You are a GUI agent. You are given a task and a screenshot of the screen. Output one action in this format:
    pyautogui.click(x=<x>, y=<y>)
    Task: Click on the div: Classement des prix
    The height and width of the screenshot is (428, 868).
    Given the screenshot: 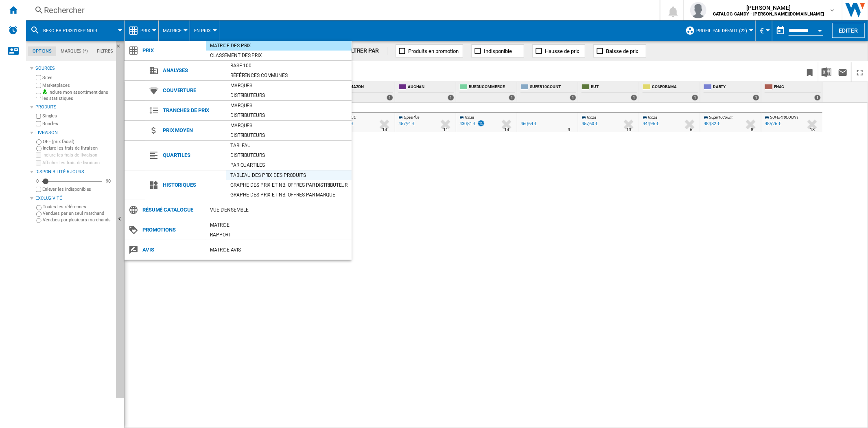 What is the action you would take?
    pyautogui.click(x=279, y=55)
    